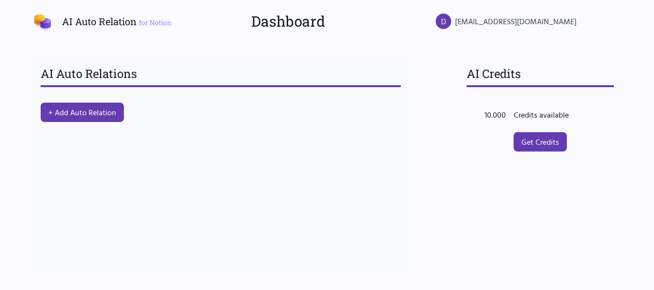 This screenshot has height=290, width=654. What do you see at coordinates (221, 77) in the screenshot?
I see `h3: AI Auto Relations` at bounding box center [221, 77].